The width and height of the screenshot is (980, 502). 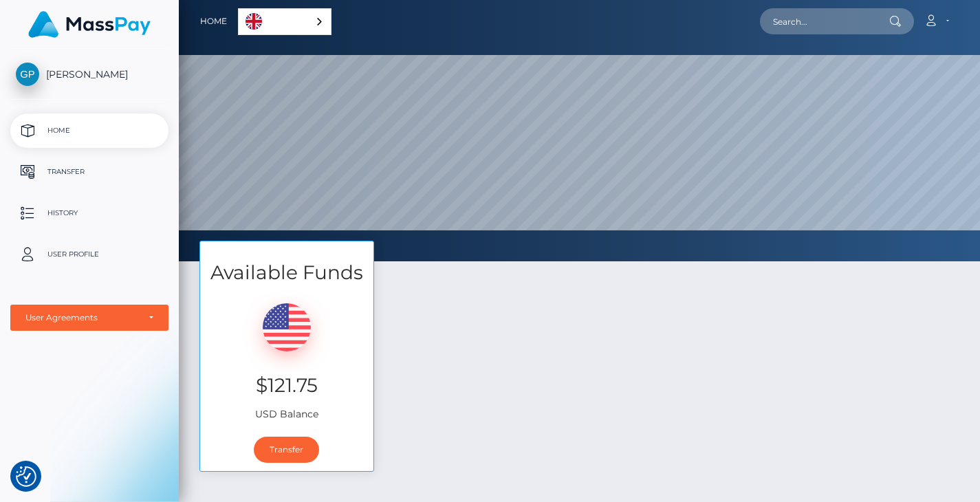 What do you see at coordinates (287, 385) in the screenshot?
I see `h3: $121.75` at bounding box center [287, 385].